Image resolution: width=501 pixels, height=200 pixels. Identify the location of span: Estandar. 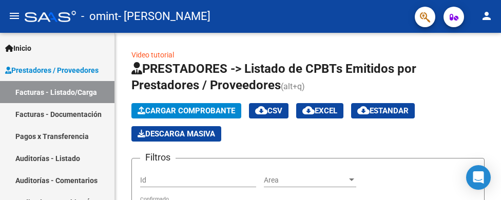
(383, 111).